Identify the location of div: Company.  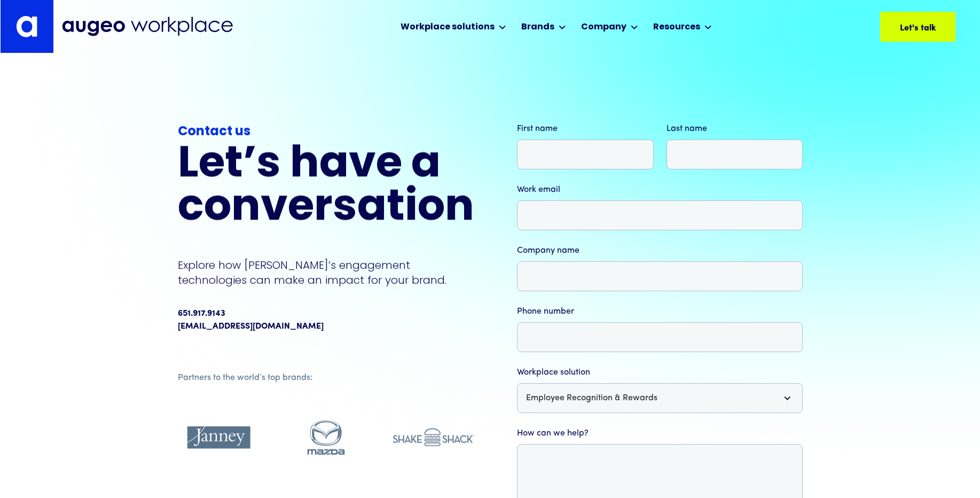
(604, 27).